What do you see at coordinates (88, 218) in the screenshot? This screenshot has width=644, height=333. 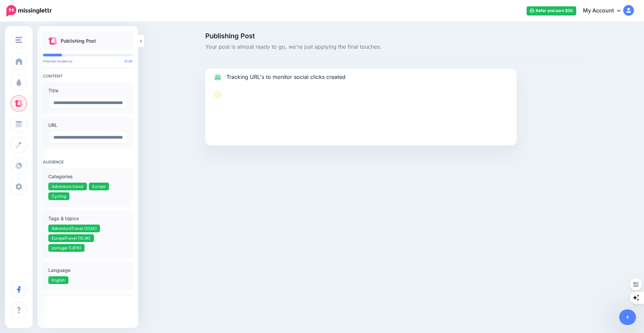 I see `label: Tags & topics` at bounding box center [88, 218].